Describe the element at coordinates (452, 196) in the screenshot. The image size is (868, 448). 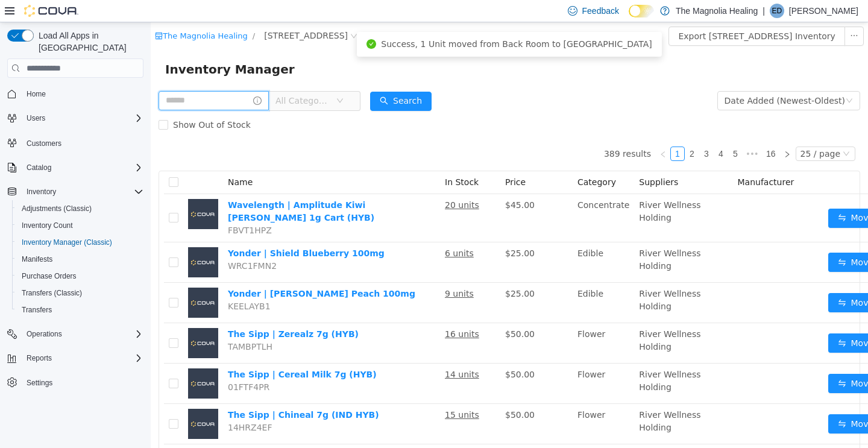
I see `td: Concentrate` at that location.